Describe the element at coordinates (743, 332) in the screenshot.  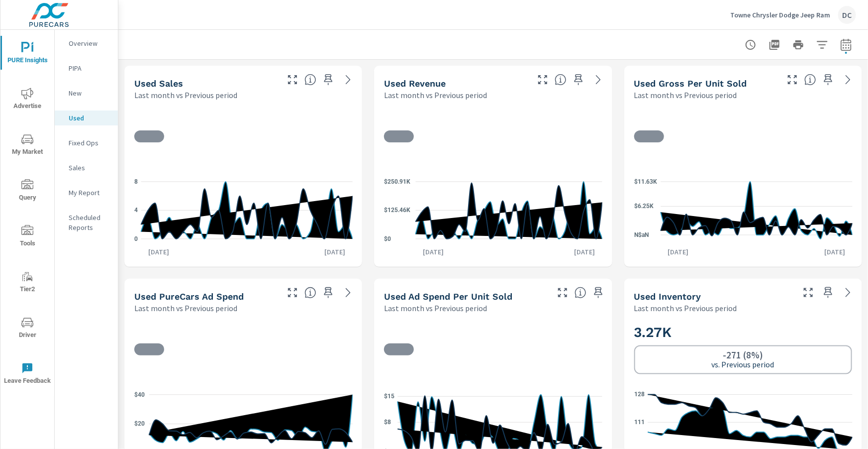
I see `h2: 3.27K` at that location.